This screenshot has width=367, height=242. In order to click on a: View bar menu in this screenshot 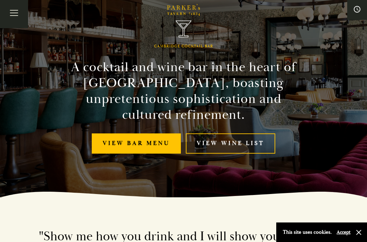, I will do `click(136, 143)`.